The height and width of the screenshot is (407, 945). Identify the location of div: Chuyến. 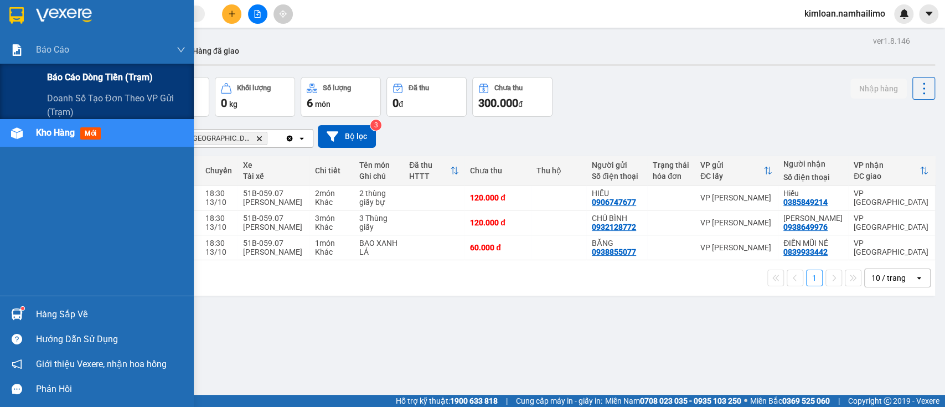
(219, 171).